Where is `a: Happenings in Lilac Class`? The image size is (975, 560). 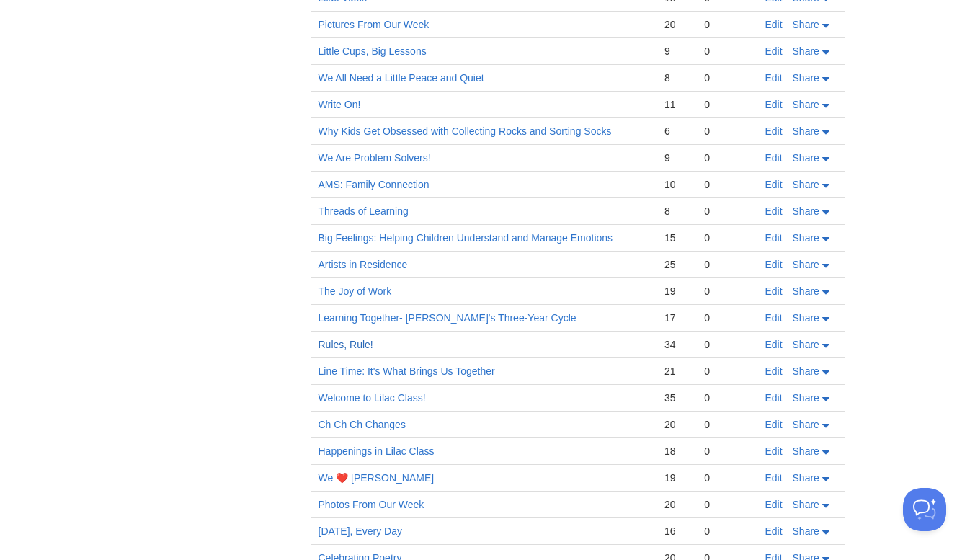
a: Happenings in Lilac Class is located at coordinates (376, 451).